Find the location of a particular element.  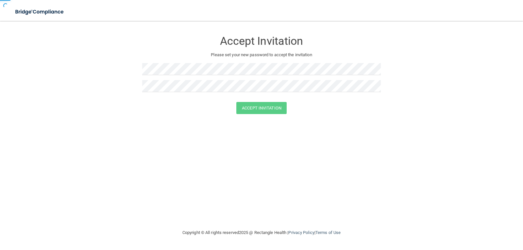

p: Please set your new password to accept the invitation is located at coordinates (262, 55).